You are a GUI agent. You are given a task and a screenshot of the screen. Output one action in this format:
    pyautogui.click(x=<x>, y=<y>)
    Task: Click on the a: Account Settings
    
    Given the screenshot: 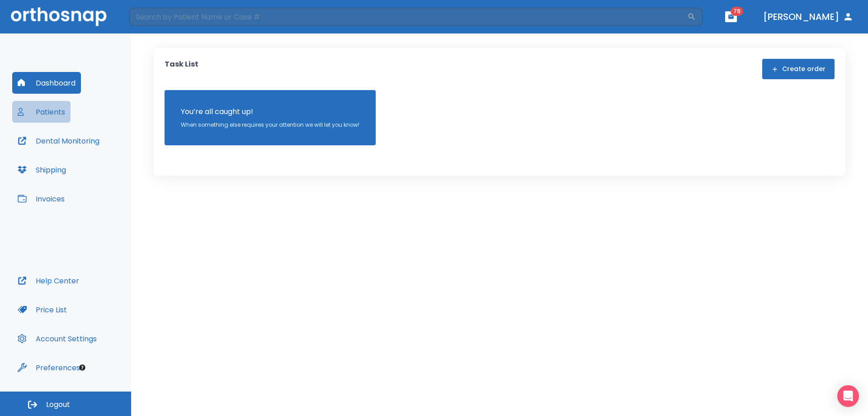 What is the action you would take?
    pyautogui.click(x=57, y=338)
    